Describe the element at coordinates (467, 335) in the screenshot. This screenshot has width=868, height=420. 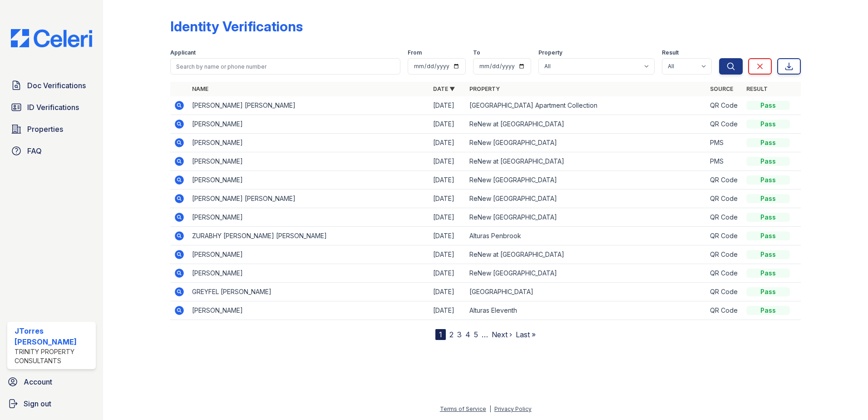
I see `a: 4` at that location.